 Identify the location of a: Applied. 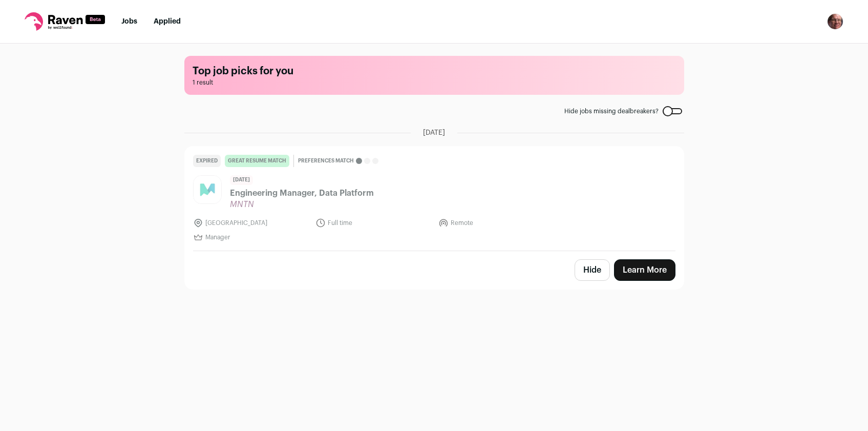
(167, 22).